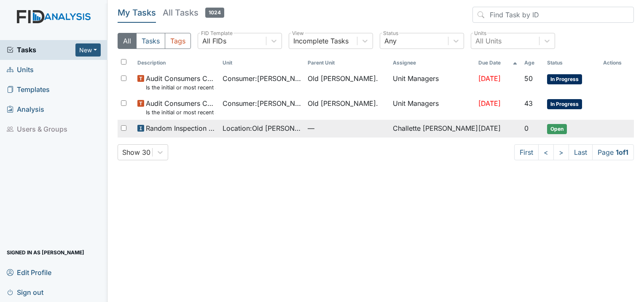 This screenshot has width=644, height=302. I want to click on strong: 1 of 1, so click(622, 153).